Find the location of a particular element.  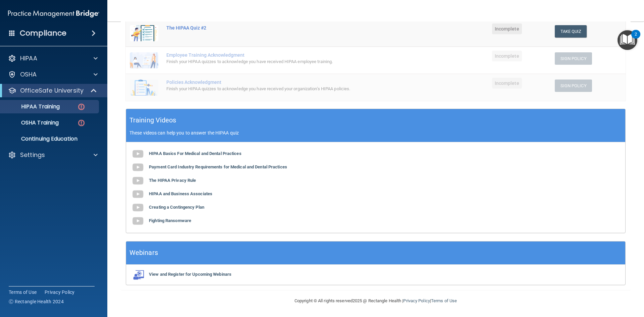

div: Employee Training Acknowledgment is located at coordinates (286, 55).